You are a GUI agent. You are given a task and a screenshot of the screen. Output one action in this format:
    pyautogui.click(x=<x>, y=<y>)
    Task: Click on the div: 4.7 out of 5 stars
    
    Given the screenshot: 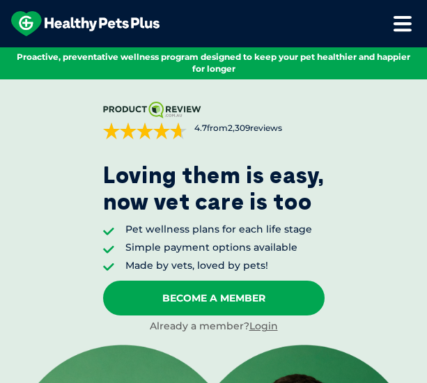 What is the action you would take?
    pyautogui.click(x=145, y=131)
    